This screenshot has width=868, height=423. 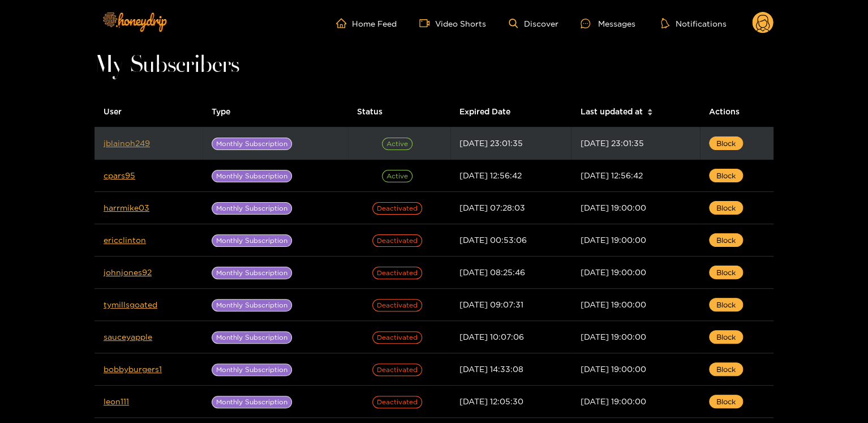 What do you see at coordinates (453, 23) in the screenshot?
I see `a: Video Shorts` at bounding box center [453, 23].